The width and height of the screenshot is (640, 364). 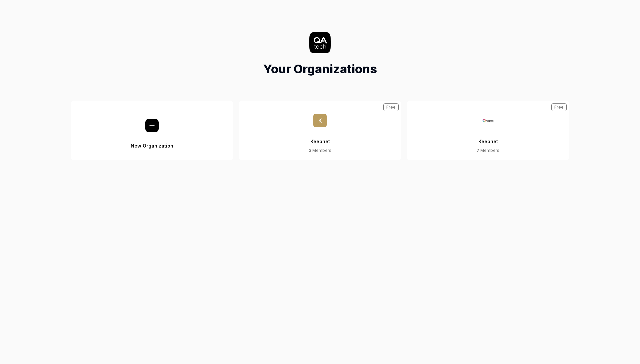 What do you see at coordinates (320, 130) in the screenshot?
I see `button: KKeepnet3 MembersFree` at bounding box center [320, 130].